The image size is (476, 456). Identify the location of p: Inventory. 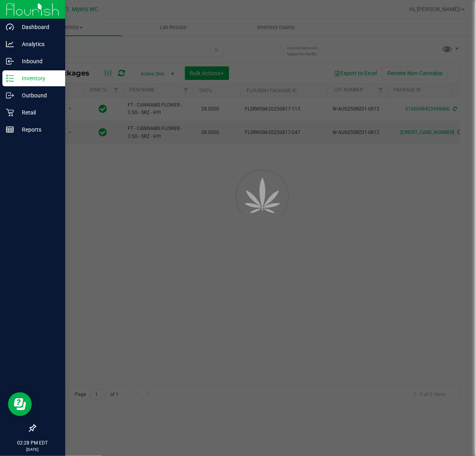
(38, 78).